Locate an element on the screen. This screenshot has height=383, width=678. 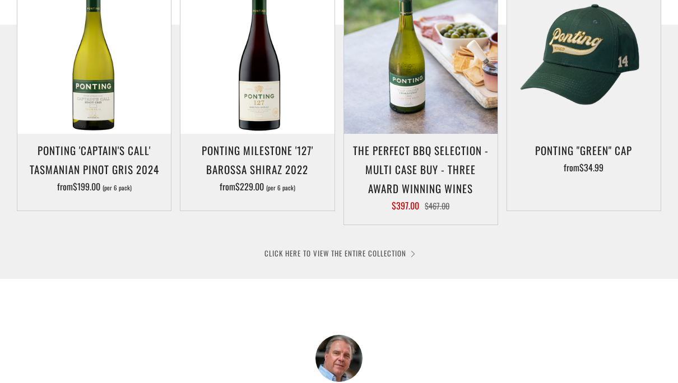
h3: Ponting 'Captain's Call' Tasmanian Pinot Gris 2024 is located at coordinates (94, 160).